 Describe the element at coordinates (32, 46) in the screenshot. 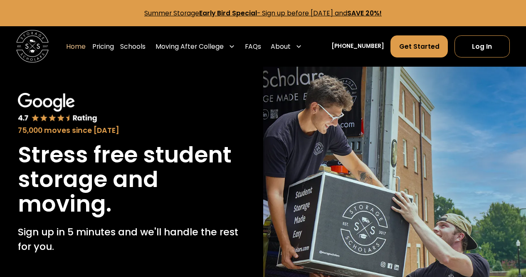

I see `a: home` at that location.